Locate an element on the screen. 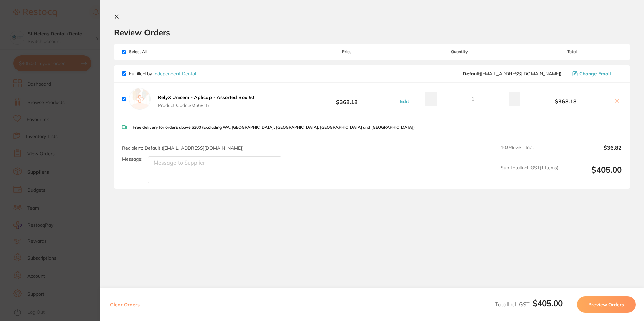 The width and height of the screenshot is (644, 321). button: Edit is located at coordinates (405, 101).